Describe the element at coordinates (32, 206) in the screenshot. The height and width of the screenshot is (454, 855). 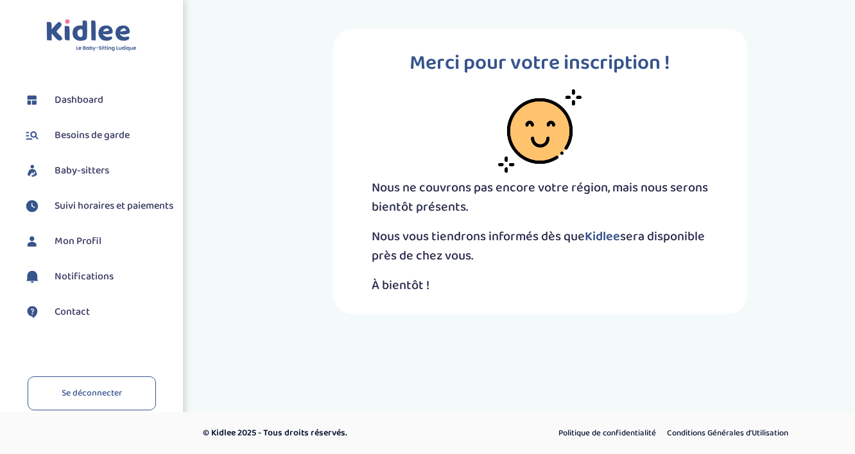
I see `img: suivihoraire.svg` at that location.